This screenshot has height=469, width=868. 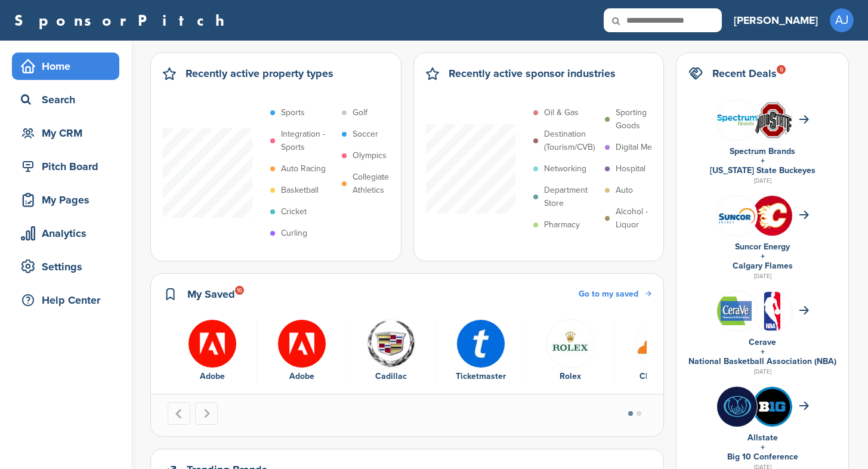 I want to click on button: Next slide, so click(x=206, y=413).